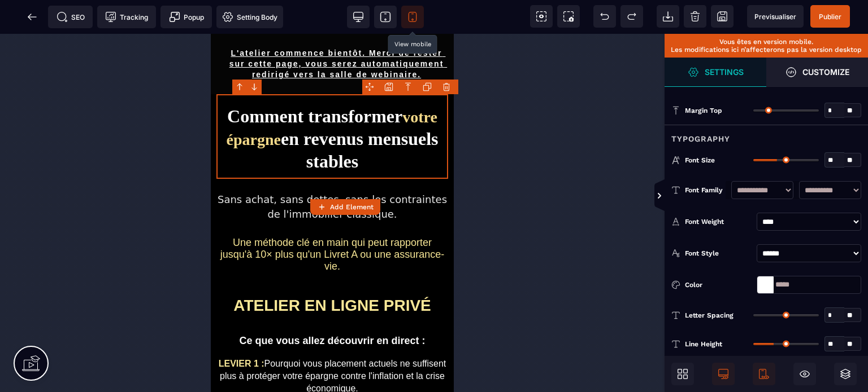 This screenshot has width=868, height=392. Describe the element at coordinates (826, 72) in the screenshot. I see `strong: Customize` at that location.